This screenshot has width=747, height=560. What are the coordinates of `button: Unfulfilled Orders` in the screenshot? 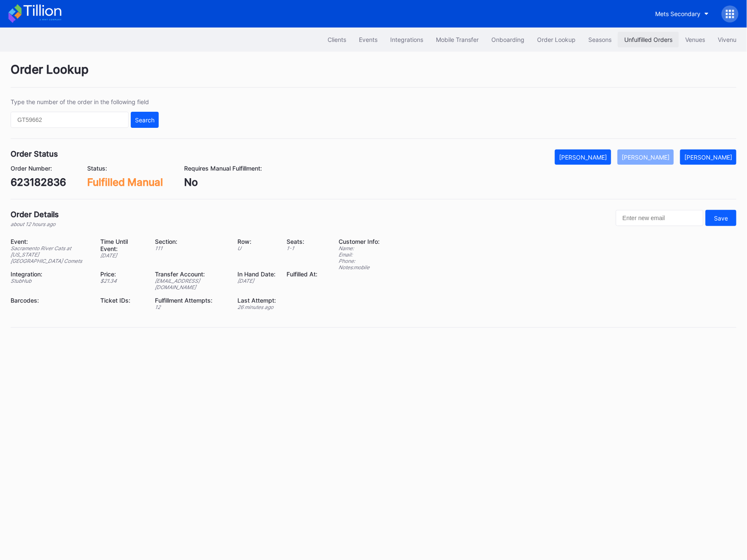 It's located at (648, 39).